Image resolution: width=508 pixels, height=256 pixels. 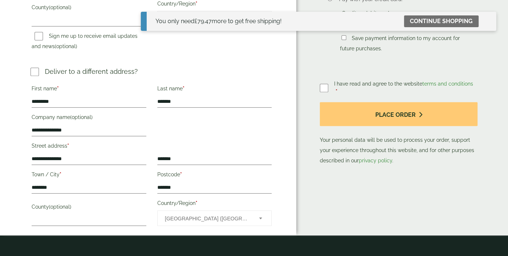 What do you see at coordinates (85, 42) in the screenshot?
I see `label: Sign me up to receive email updates and news` at bounding box center [85, 42].